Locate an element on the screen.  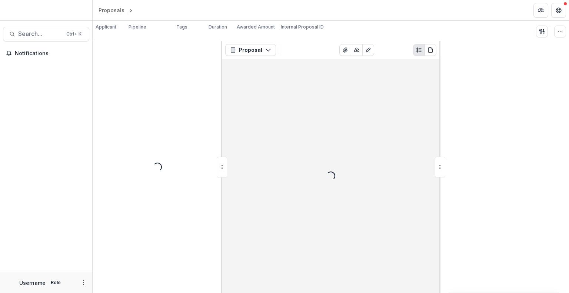
button: Notifications is located at coordinates (46, 53).